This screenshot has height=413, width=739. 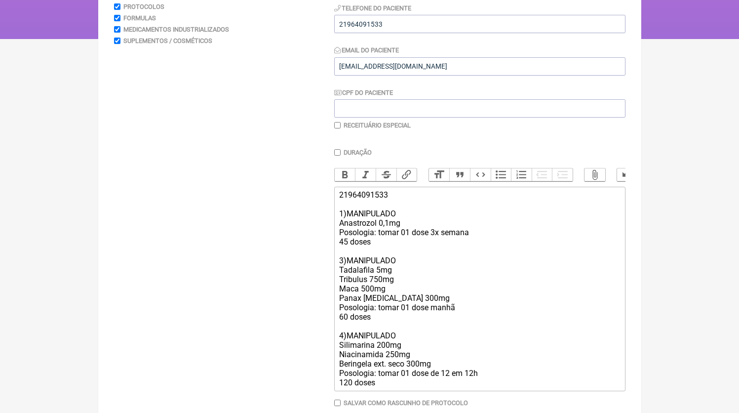 I want to click on button: Attach Files, so click(x=595, y=175).